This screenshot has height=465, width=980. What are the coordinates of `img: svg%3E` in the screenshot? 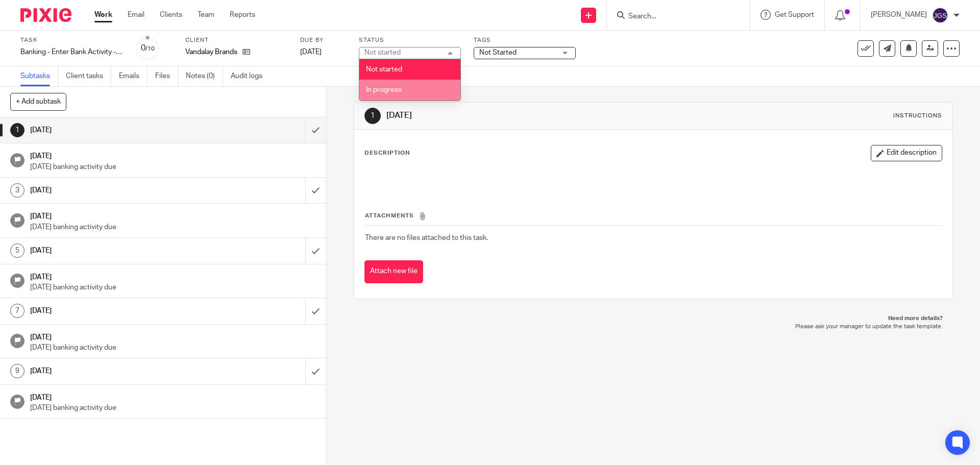 It's located at (940, 15).